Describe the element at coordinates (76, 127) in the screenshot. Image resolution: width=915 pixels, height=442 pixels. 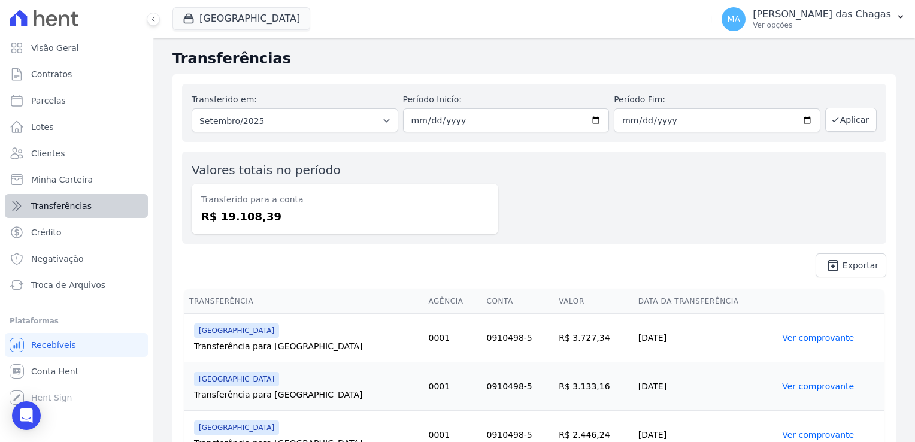
I see `a: Lotes` at that location.